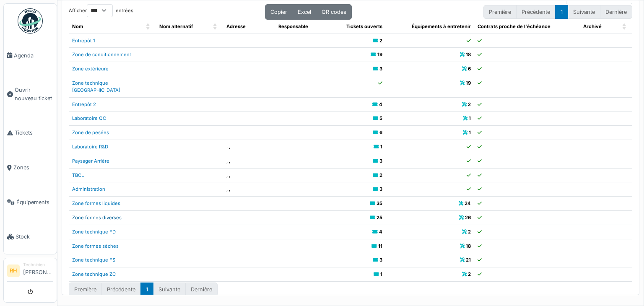 This screenshot has width=644, height=306. I want to click on a: Zone formes diverses, so click(97, 217).